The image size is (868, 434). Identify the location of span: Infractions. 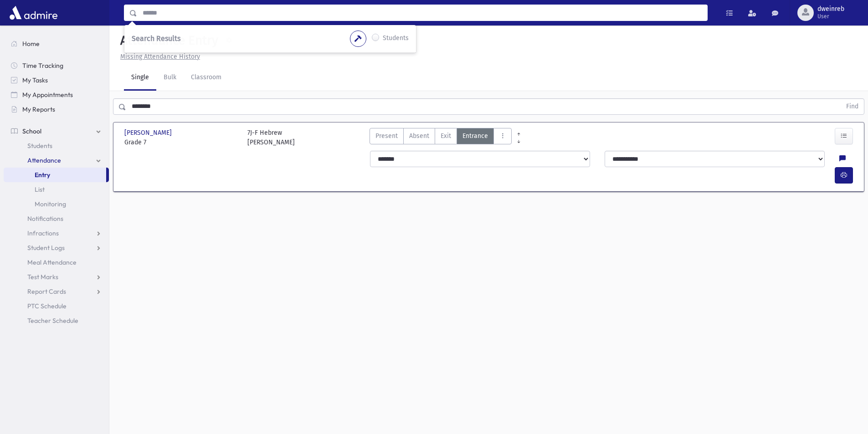
(43, 234).